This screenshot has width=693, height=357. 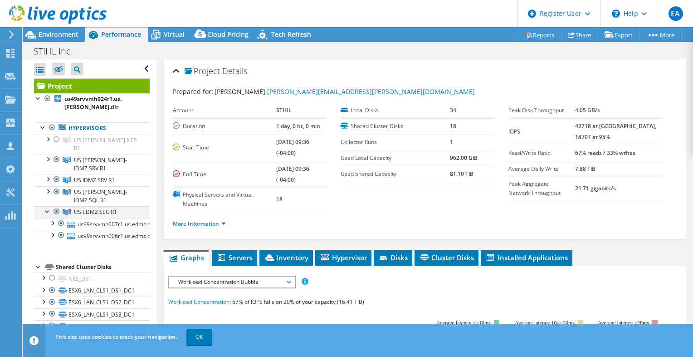 I want to click on span: Tech Refresh, so click(x=291, y=34).